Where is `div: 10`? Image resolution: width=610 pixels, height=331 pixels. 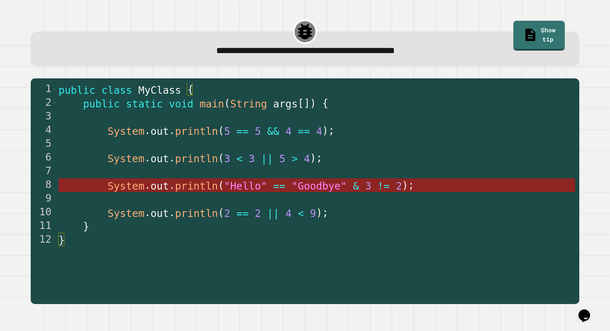 div: 10 is located at coordinates (44, 212).